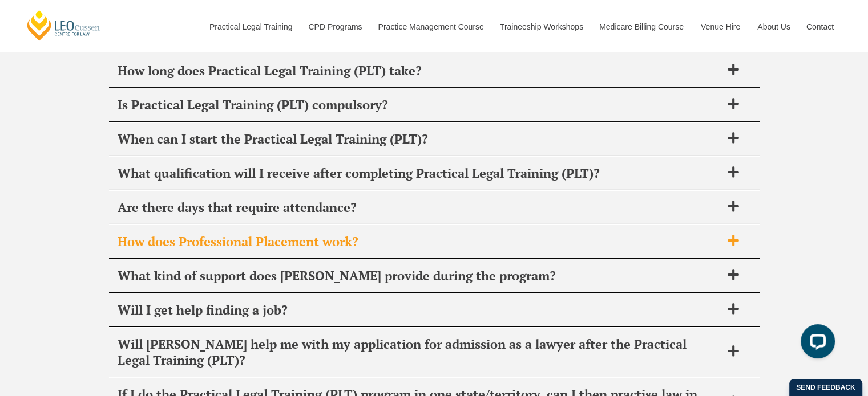 This screenshot has width=868, height=396. Describe the element at coordinates (820, 27) in the screenshot. I see `a: Contact` at that location.